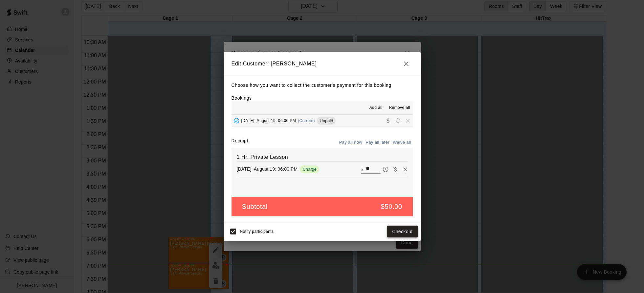 The image size is (644, 293). I want to click on span: Add all, so click(376, 108).